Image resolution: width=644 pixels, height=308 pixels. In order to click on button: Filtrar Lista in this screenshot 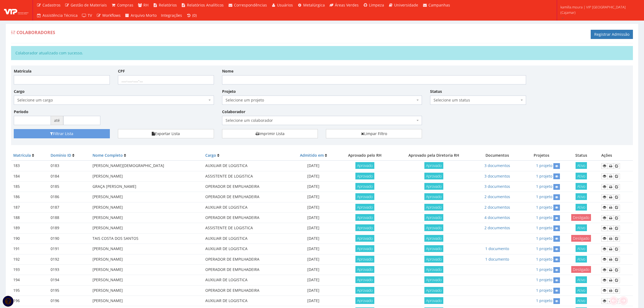, I will do `click(62, 134)`.